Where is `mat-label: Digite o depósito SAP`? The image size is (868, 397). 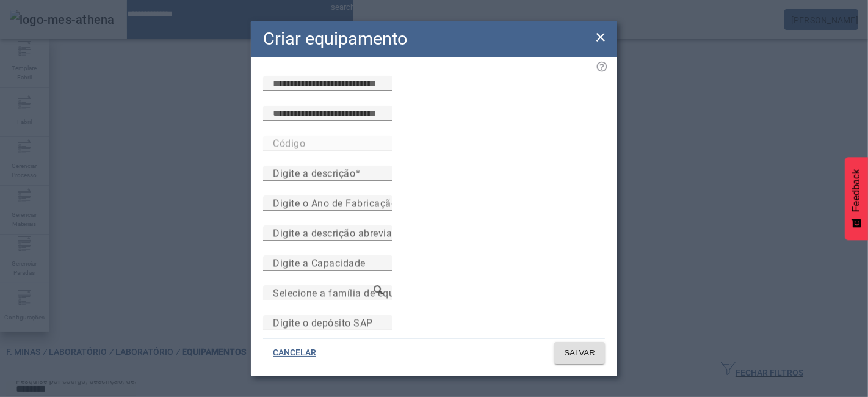 mat-label: Digite o depósito SAP is located at coordinates (323, 322).